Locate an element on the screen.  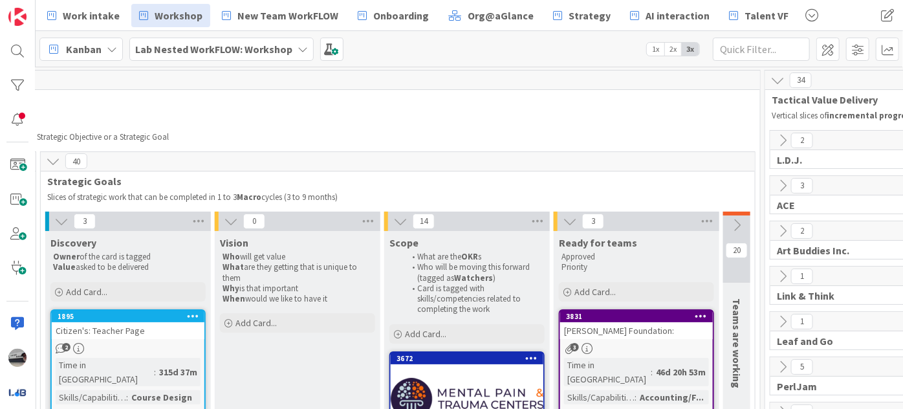
a: Strategy is located at coordinates (582, 16).